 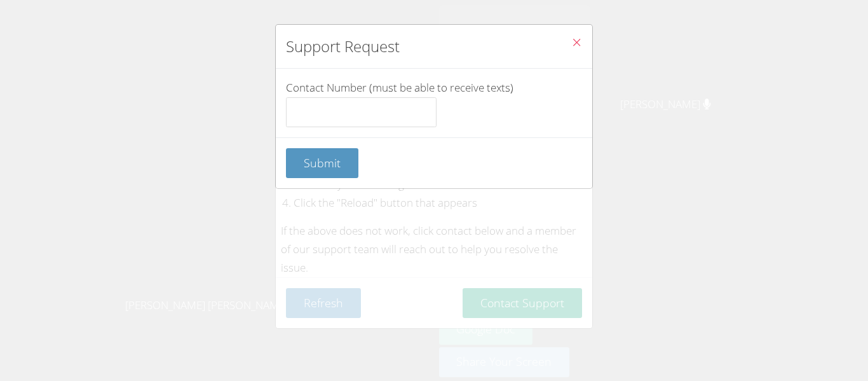 What do you see at coordinates (576, 44) in the screenshot?
I see `button: Close` at bounding box center [576, 44].